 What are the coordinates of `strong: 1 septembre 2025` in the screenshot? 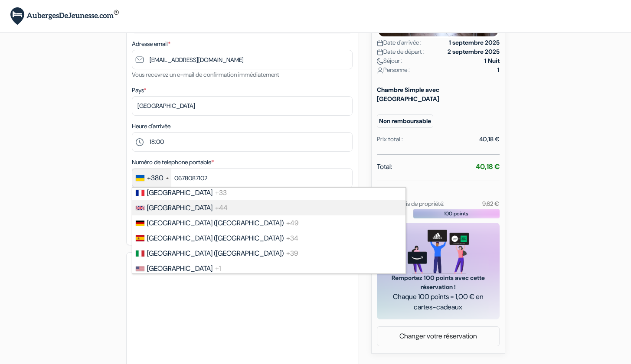 It's located at (474, 43).